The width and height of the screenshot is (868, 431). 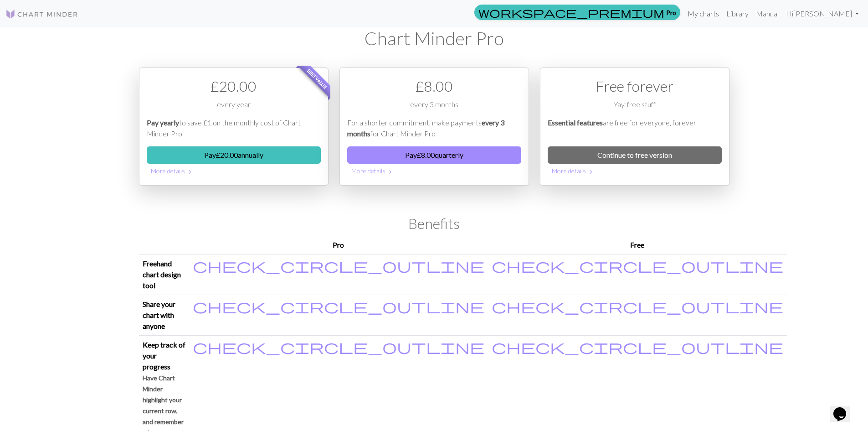 What do you see at coordinates (575, 122) in the screenshot?
I see `em: Essential features` at bounding box center [575, 122].